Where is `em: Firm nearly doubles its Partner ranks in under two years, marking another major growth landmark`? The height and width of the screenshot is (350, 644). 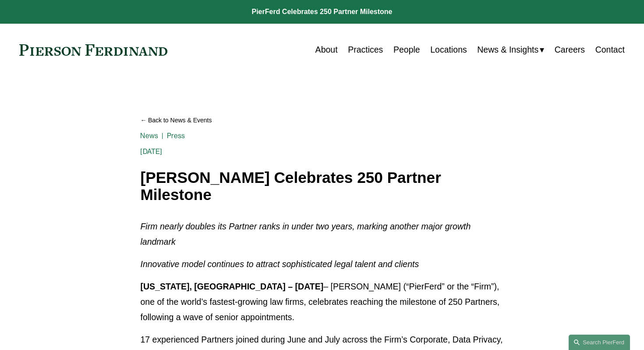
em: Firm nearly doubles its Partner ranks in under two years, marking another major growth landmark is located at coordinates (306, 234).